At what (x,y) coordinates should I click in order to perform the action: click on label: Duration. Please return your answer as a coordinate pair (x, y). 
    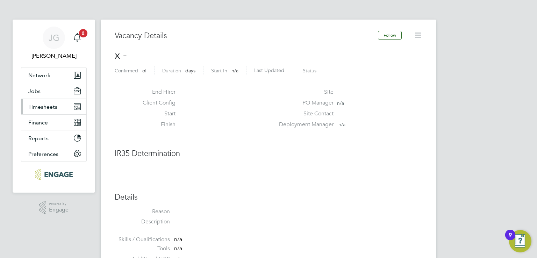
    Looking at the image, I should click on (172, 71).